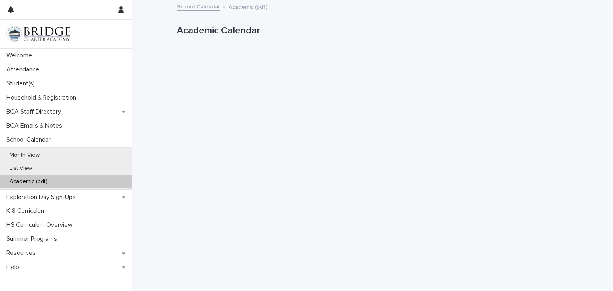  I want to click on p: Attendance, so click(24, 69).